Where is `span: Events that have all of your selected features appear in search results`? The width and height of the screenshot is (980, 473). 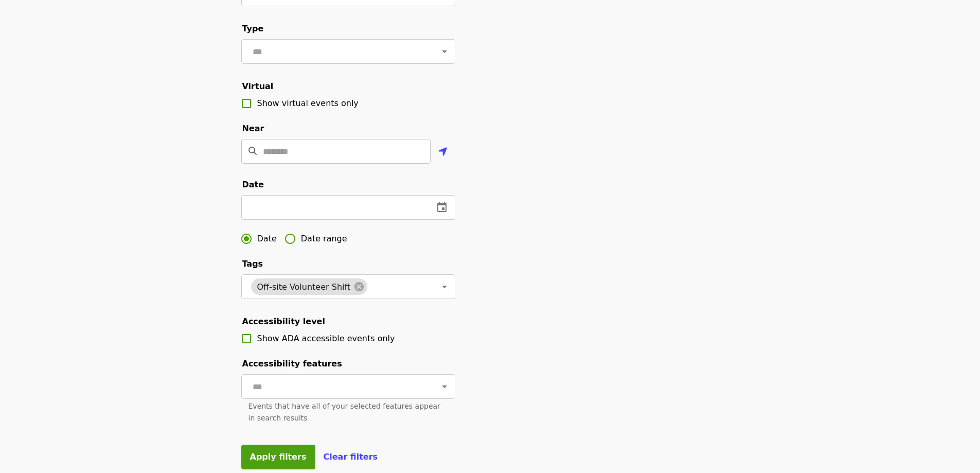 span: Events that have all of your selected features appear in search results is located at coordinates (344, 411).